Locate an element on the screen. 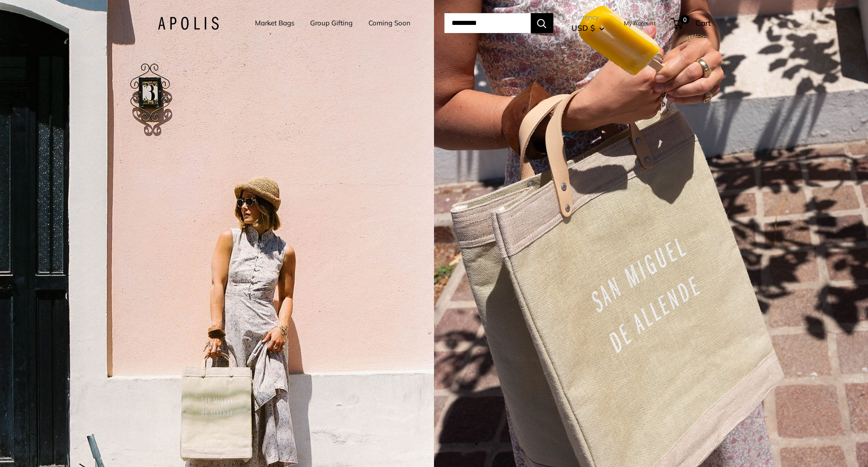  a: My Account is located at coordinates (640, 23).